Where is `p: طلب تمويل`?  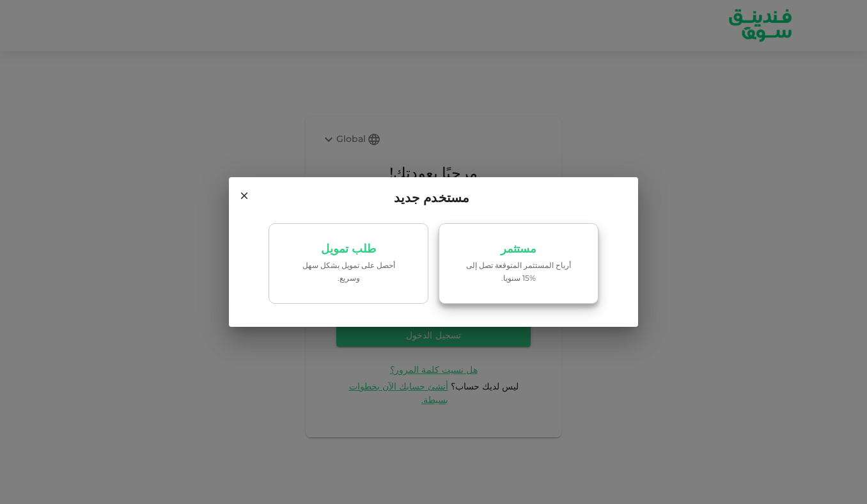 p: طلب تمويل is located at coordinates (349, 249).